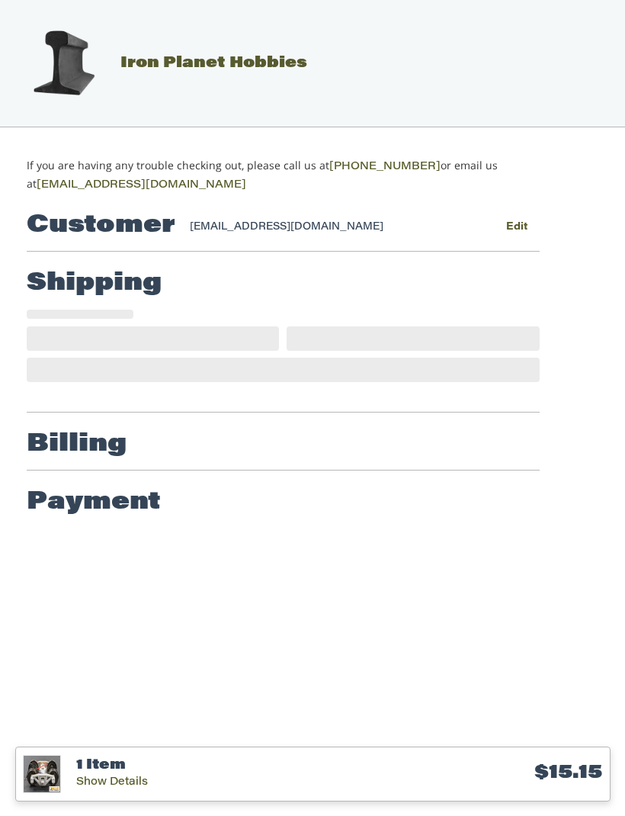 The image size is (625, 816). What do you see at coordinates (470, 773) in the screenshot?
I see `h3: $15.15` at bounding box center [470, 773].